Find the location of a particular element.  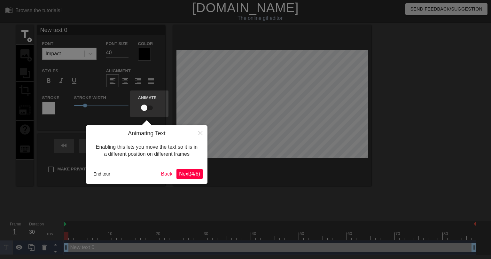

span: Next ( 4 / 6 ) is located at coordinates (189, 173).